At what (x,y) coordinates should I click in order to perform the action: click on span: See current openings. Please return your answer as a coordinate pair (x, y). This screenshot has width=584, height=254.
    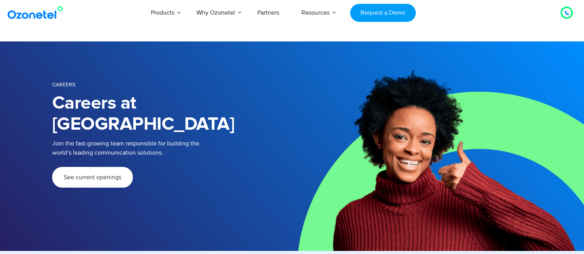
    Looking at the image, I should click on (92, 177).